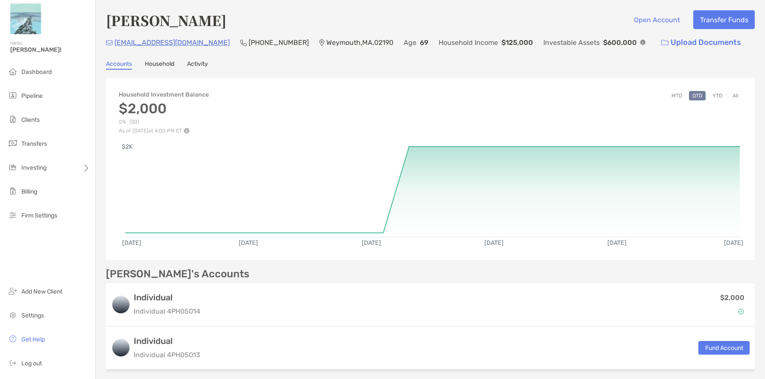 The image size is (765, 379). I want to click on img: settings icon, so click(13, 315).